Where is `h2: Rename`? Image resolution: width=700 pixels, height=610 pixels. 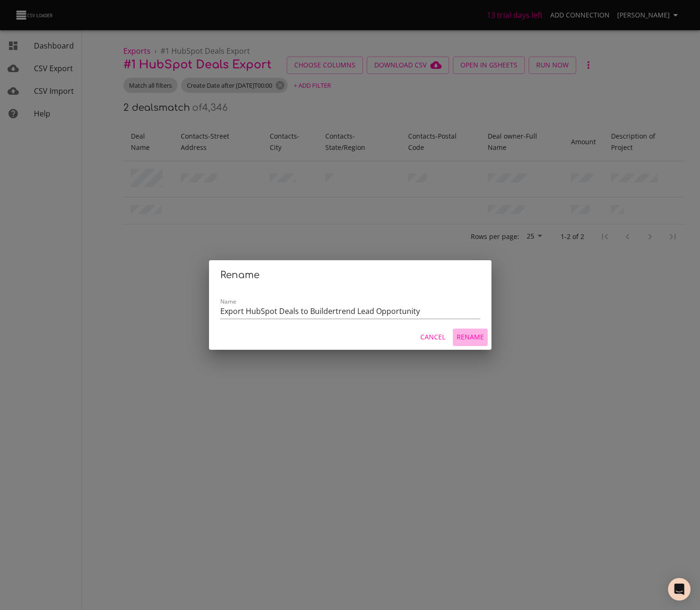
h2: Rename is located at coordinates (351, 275).